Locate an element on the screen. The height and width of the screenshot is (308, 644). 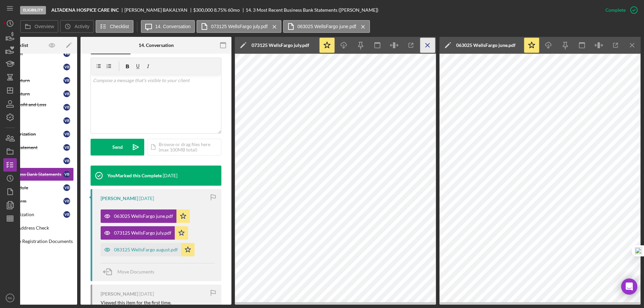
button: Overview is located at coordinates (39, 27).